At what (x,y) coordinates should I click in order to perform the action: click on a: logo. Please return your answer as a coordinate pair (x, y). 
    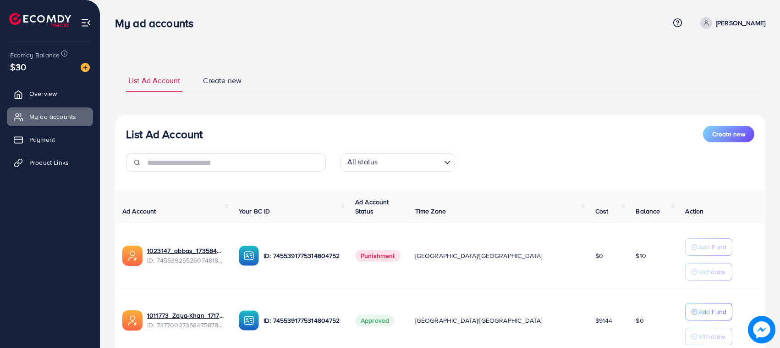
    Looking at the image, I should click on (40, 20).